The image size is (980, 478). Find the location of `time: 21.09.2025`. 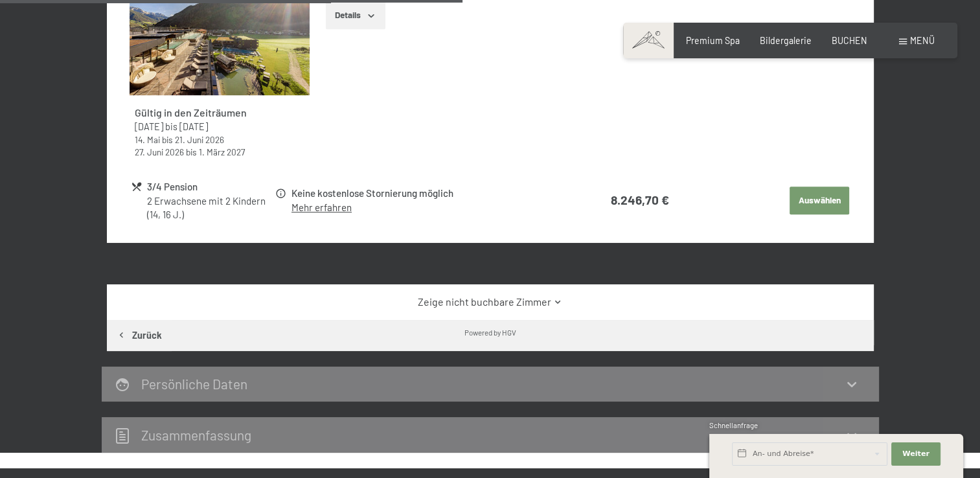

time: 21.09.2025 is located at coordinates (149, 126).